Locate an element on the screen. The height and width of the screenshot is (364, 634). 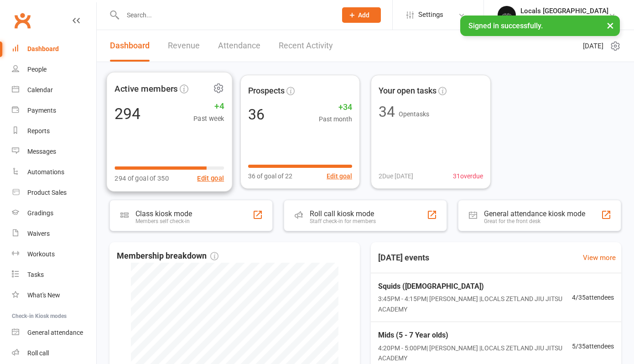
a: Revenue is located at coordinates (184, 45).